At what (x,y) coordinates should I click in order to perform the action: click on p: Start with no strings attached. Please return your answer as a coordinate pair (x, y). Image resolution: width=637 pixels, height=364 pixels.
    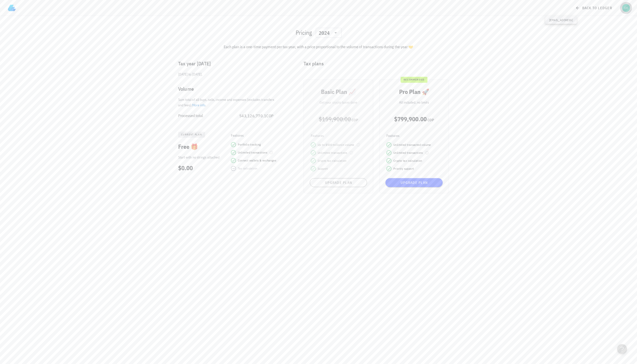
    Looking at the image, I should click on (201, 157).